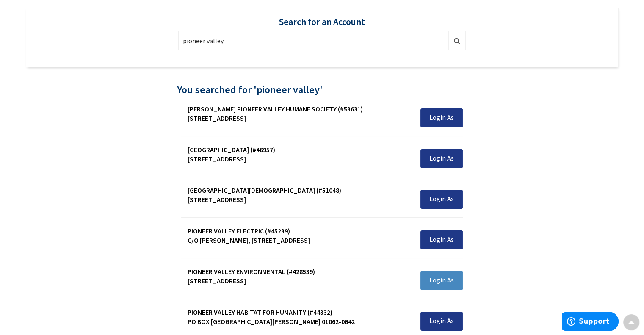 This screenshot has height=335, width=644. Describe the element at coordinates (287, 231) in the screenshot. I see `div: PIONEER VALLEY ELECTRIC (#45239)` at that location.